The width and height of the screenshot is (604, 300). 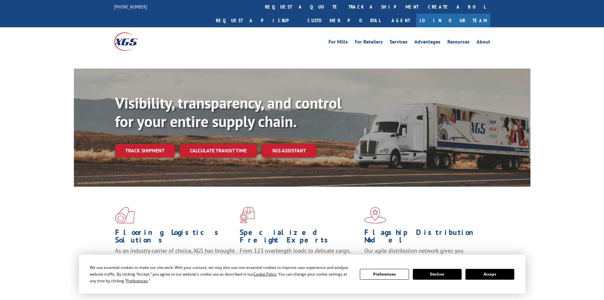 What do you see at coordinates (221, 274) in the screenshot?
I see `div: We use essential cookies to make our site work. With your consent, we may also use non-essential ...` at bounding box center [221, 274].